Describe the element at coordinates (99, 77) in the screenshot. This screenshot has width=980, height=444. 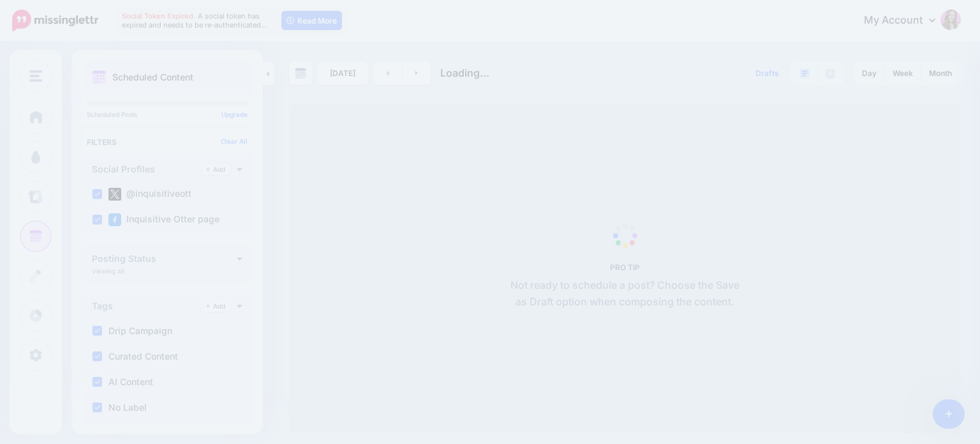
I see `img: calendar.png` at that location.